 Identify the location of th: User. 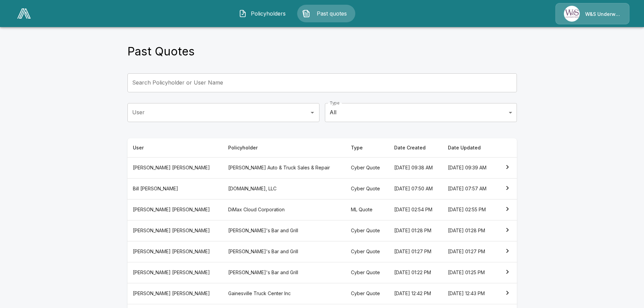
(175, 148).